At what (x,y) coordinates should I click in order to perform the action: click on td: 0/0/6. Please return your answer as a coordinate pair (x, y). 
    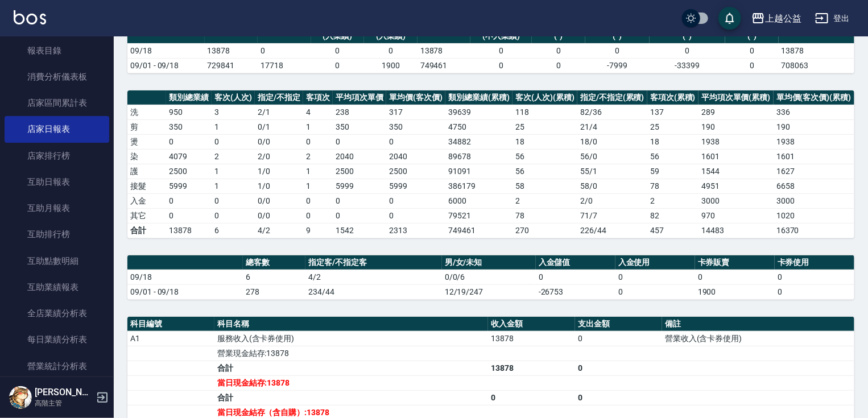
    Looking at the image, I should click on (488, 277).